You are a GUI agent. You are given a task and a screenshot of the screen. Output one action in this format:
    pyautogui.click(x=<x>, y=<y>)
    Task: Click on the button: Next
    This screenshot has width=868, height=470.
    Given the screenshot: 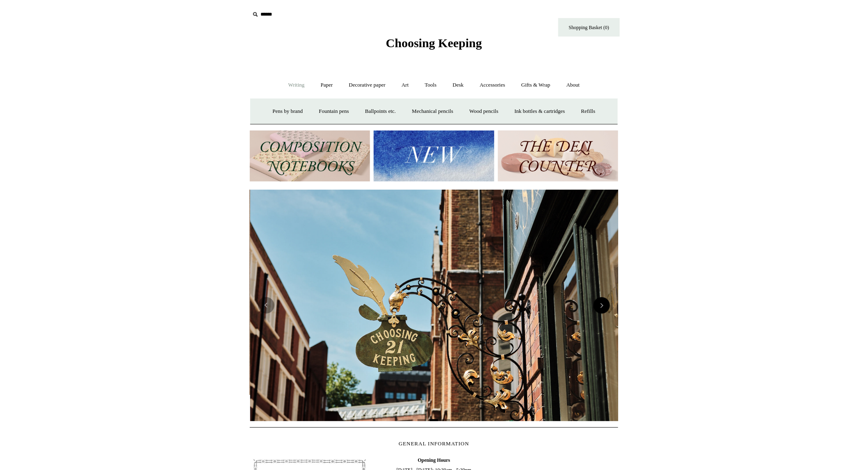 What is the action you would take?
    pyautogui.click(x=602, y=305)
    